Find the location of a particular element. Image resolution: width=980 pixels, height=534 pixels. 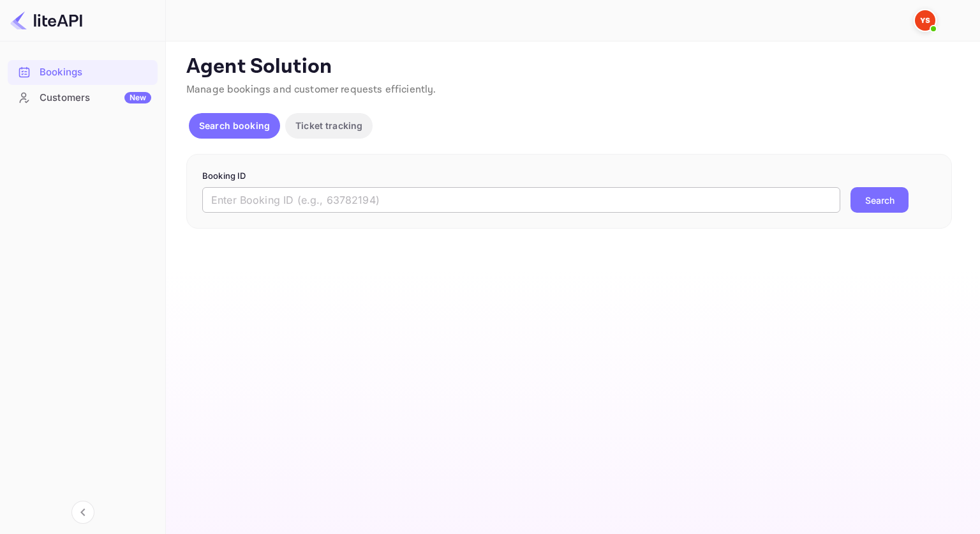

p: Booking ID is located at coordinates (569, 176).